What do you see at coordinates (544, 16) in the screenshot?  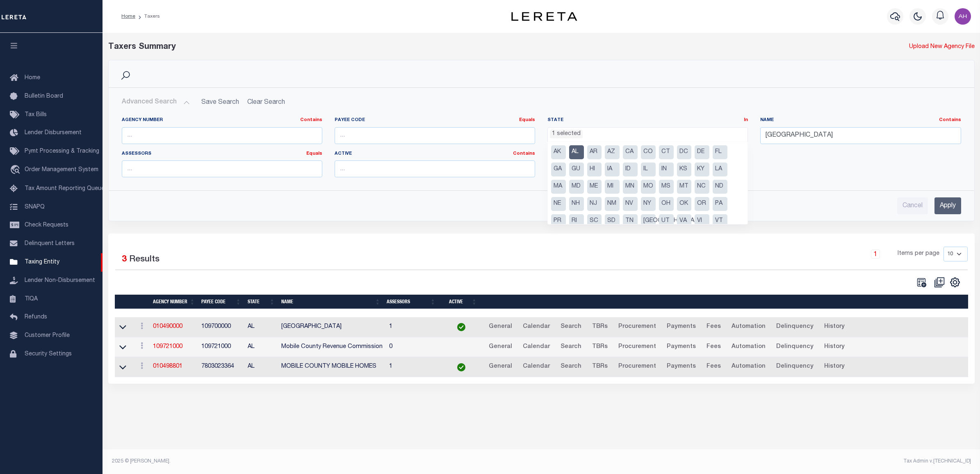 I see `img: logo-dark.svg` at bounding box center [544, 16].